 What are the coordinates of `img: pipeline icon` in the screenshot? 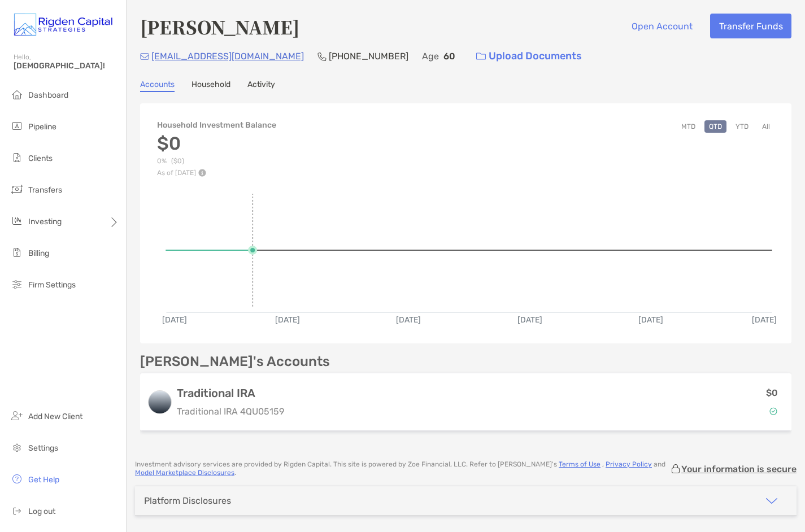 It's located at (17, 126).